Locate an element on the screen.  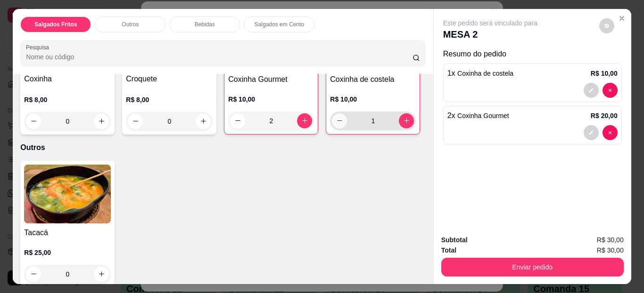
strong: Subtotal is located at coordinates (454, 240).